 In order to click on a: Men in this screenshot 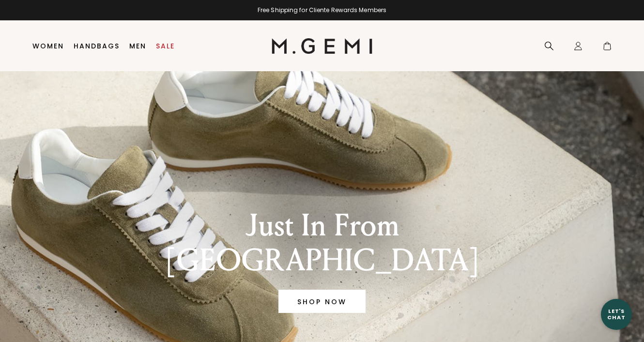, I will do `click(137, 46)`.